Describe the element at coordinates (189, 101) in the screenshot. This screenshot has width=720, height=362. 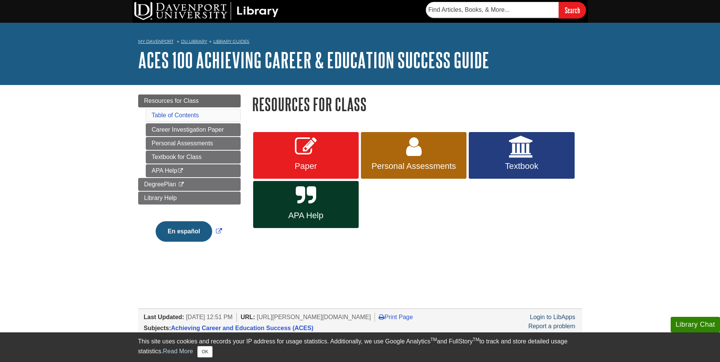
I see `a: Resources for Class` at that location.